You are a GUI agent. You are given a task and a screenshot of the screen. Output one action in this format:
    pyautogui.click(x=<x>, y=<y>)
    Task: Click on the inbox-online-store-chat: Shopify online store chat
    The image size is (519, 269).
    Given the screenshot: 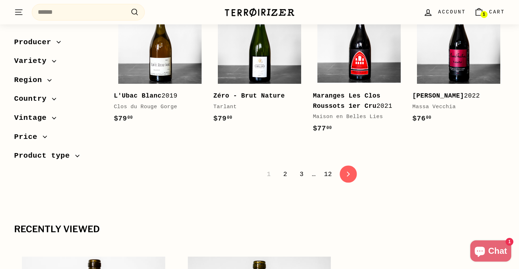 What is the action you would take?
    pyautogui.click(x=491, y=251)
    